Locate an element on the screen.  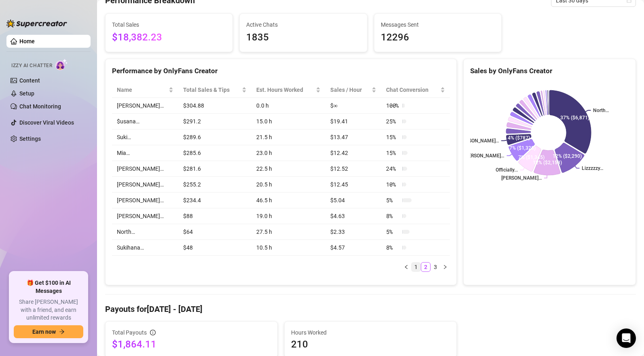
span: 10 % is located at coordinates (393, 185).